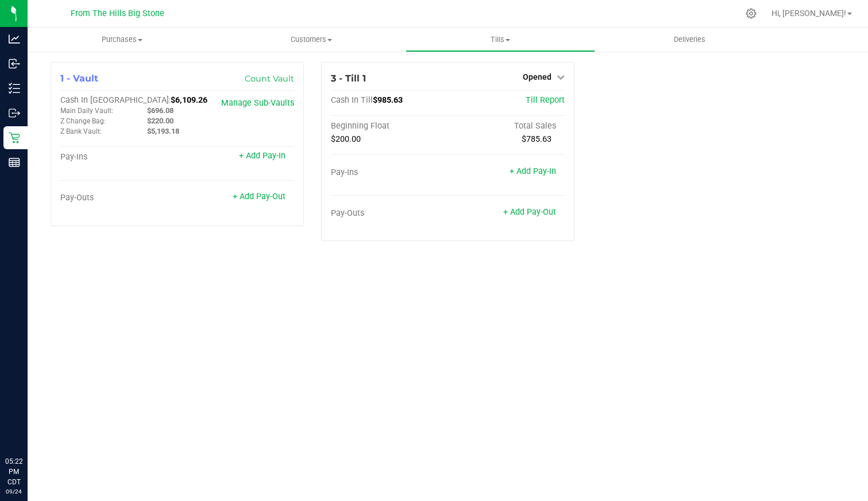  Describe the element at coordinates (13, 472) in the screenshot. I see `p: 05:22 PM CDT` at that location.